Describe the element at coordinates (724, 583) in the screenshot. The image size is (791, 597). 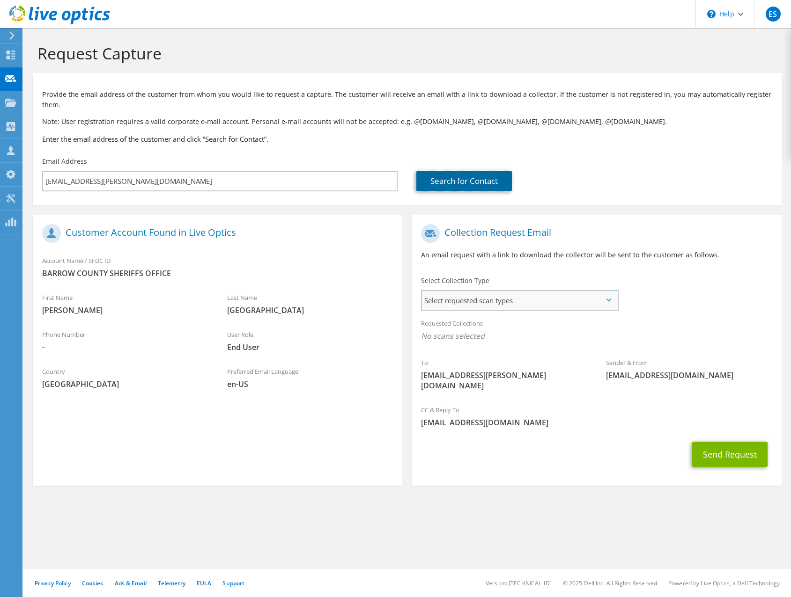
I see `li: Powered by Live Optics, a Dell Technology` at that location.